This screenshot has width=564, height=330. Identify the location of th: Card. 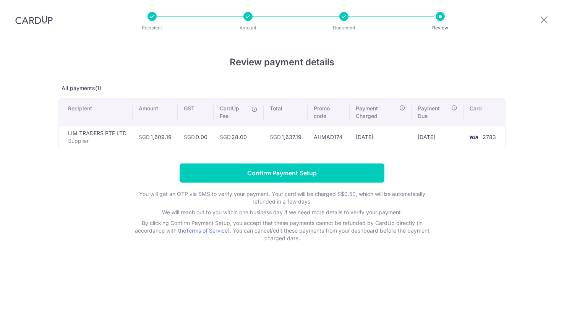
(484, 112).